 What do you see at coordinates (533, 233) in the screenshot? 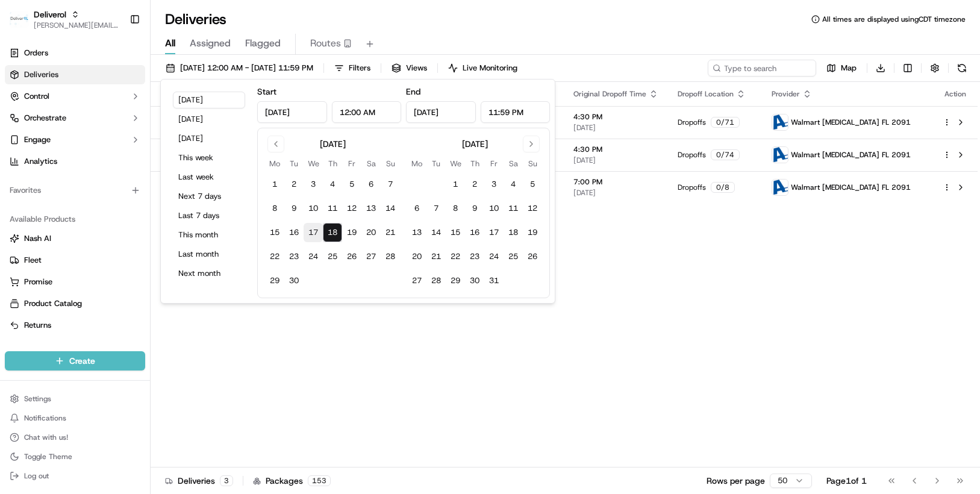
I see `button: 19` at bounding box center [533, 233].